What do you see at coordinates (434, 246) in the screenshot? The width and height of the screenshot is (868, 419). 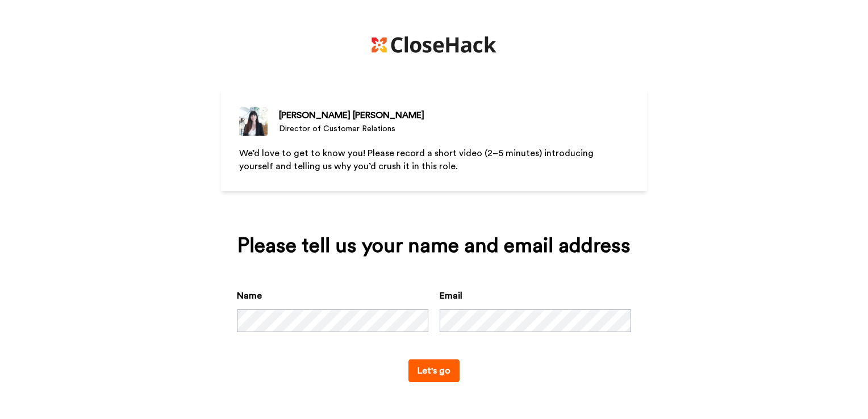 I see `div: Please tell us your name and email address` at bounding box center [434, 246].